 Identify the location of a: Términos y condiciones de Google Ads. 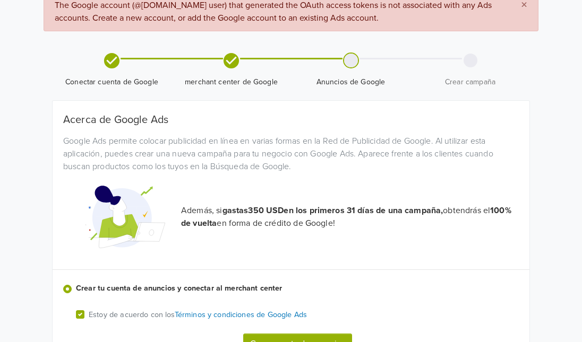
(240, 315).